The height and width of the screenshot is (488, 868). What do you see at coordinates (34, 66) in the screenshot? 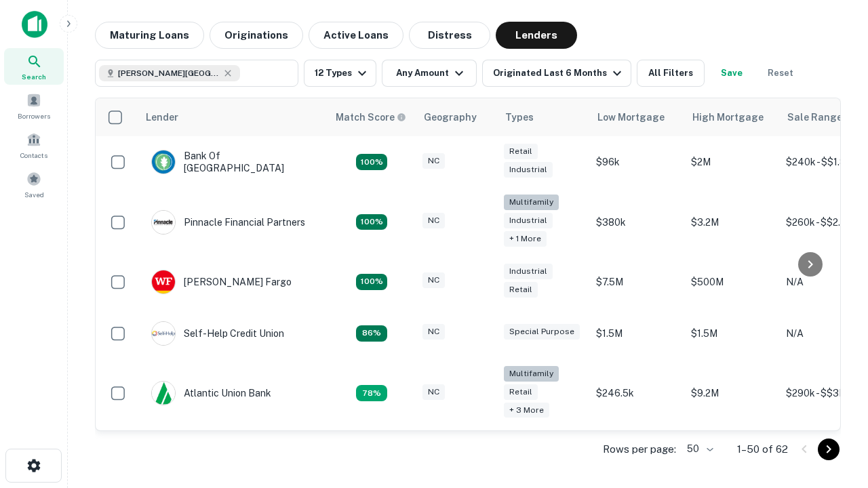
I see `div: Search` at bounding box center [34, 66].